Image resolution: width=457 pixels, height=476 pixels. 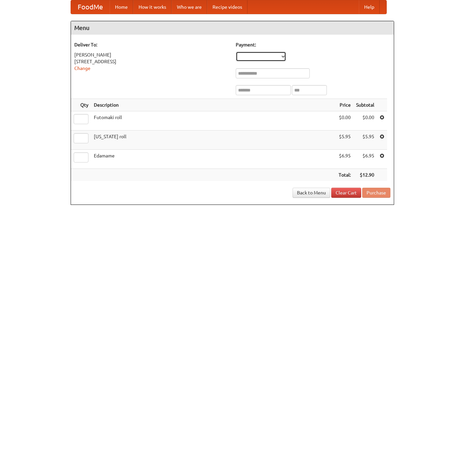 What do you see at coordinates (227, 7) in the screenshot?
I see `a: Recipe videos` at bounding box center [227, 7].